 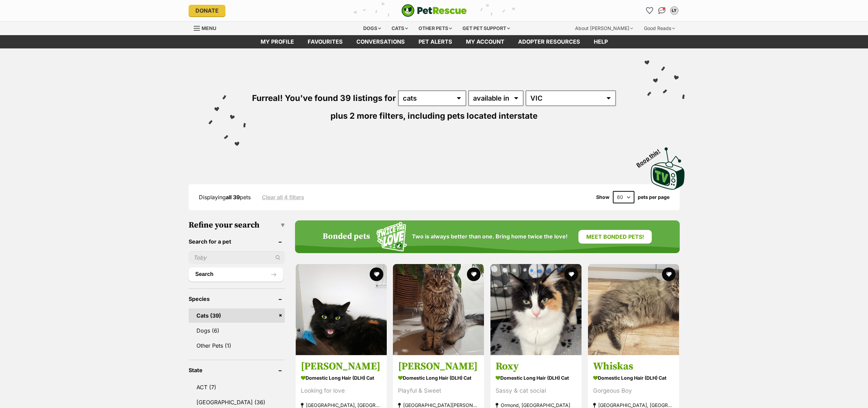 I want to click on div: Good Reads, so click(x=659, y=28).